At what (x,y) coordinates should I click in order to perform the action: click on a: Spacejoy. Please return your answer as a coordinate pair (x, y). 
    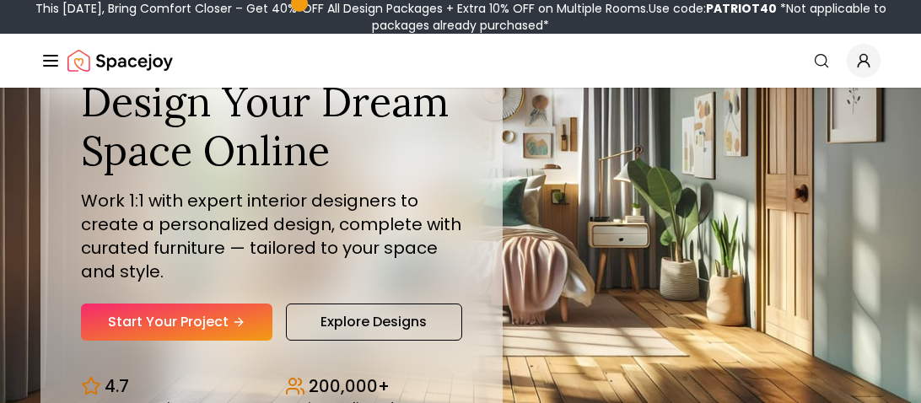
    Looking at the image, I should click on (120, 61).